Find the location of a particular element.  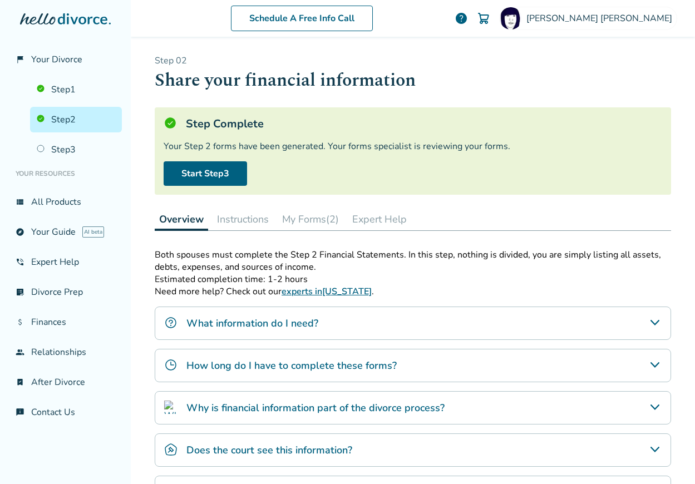

h1: Share your financial information is located at coordinates (413, 80).